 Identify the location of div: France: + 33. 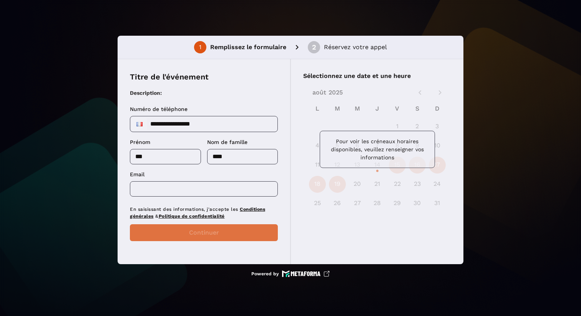
(139, 124).